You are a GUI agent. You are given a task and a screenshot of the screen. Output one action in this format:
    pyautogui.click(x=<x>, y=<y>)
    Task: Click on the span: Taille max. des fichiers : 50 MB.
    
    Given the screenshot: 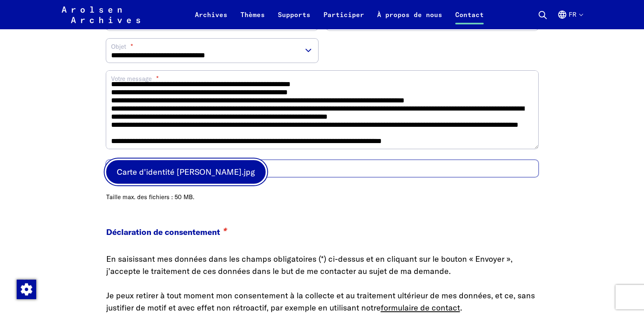 What is the action you would take?
    pyautogui.click(x=322, y=195)
    